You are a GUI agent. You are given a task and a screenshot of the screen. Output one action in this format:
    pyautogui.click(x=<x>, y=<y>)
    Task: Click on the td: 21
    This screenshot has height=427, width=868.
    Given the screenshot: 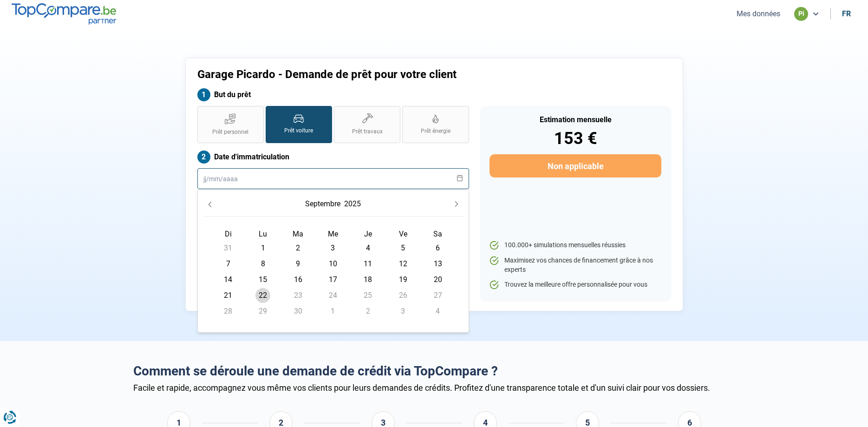 What is the action you would take?
    pyautogui.click(x=228, y=295)
    